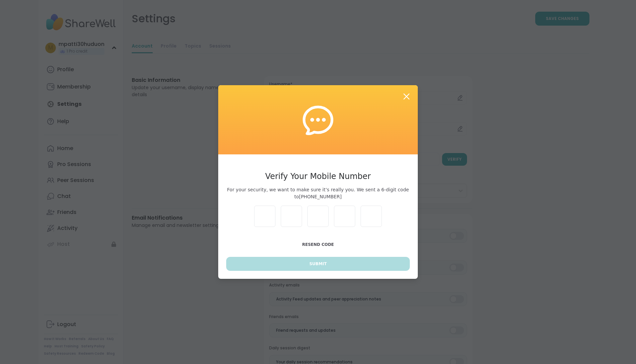  I want to click on button: Resend Code, so click(318, 244).